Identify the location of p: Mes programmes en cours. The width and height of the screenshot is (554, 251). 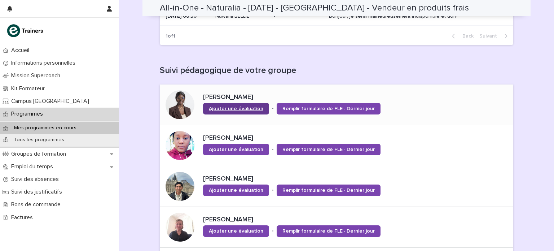
(45, 128).